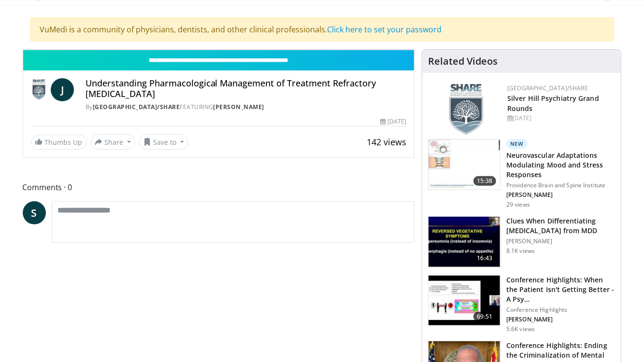 This screenshot has height=362, width=644. What do you see at coordinates (62, 90) in the screenshot?
I see `a: J` at bounding box center [62, 90].